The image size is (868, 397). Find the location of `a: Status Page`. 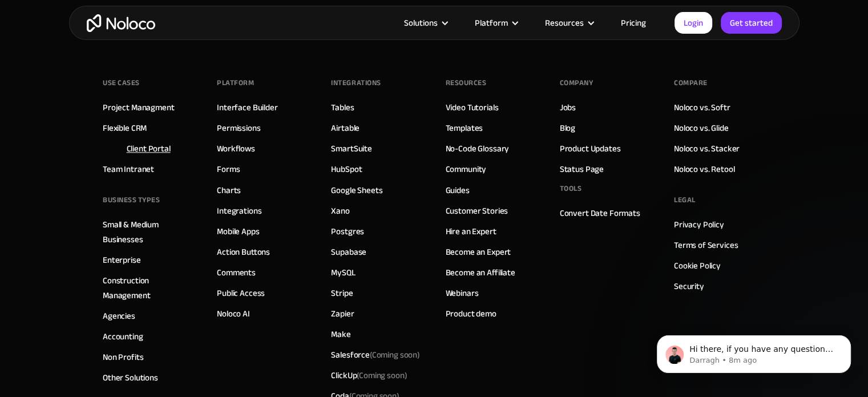

a: Status Page is located at coordinates (582, 170).